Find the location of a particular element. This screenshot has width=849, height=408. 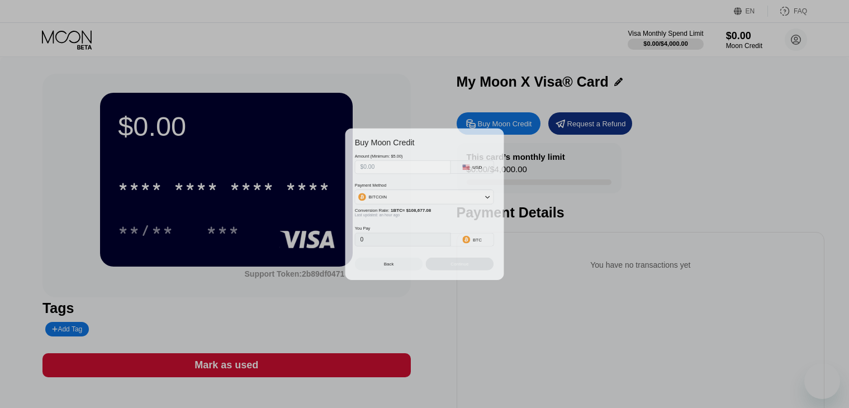

div: Buy Moon Credit is located at coordinates (424, 143).